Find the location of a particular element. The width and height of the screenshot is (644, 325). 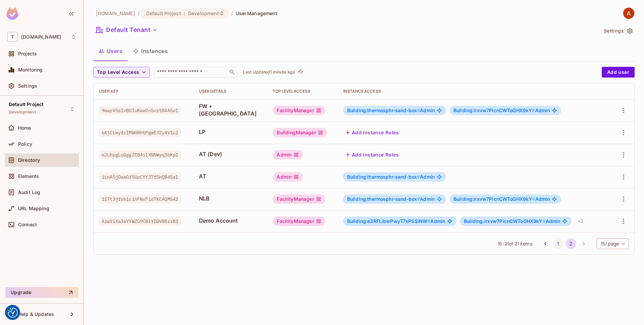

span: the active workspace is located at coordinates (115, 13).